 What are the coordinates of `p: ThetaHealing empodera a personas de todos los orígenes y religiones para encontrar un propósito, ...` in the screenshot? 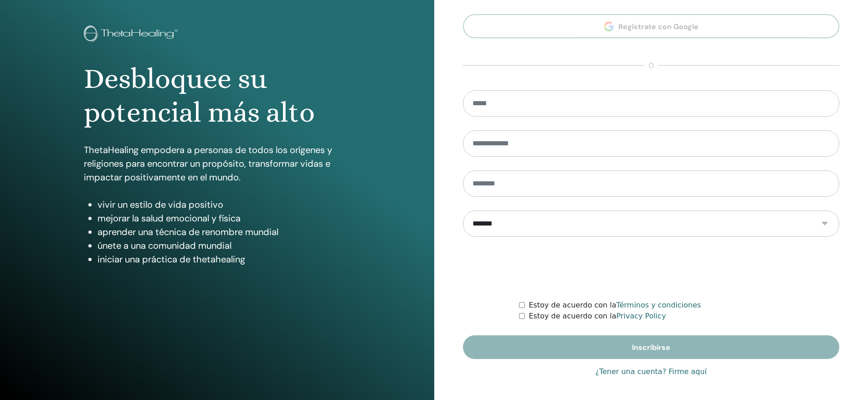 It's located at (216, 164).